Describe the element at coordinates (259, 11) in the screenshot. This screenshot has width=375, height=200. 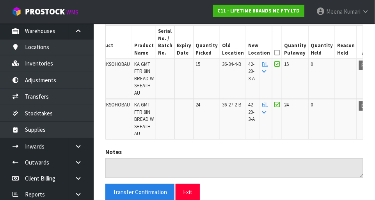
I see `a: C11 - LIFETIME BRANDS NZ PTY LTD` at that location.